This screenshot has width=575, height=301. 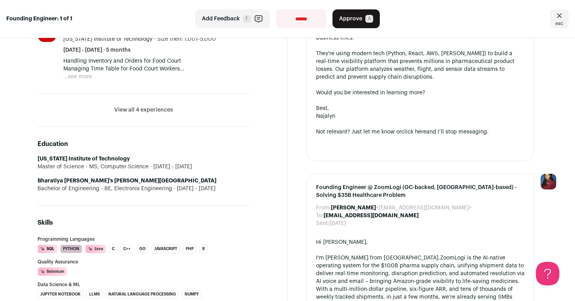 What do you see at coordinates (166, 249) in the screenshot?
I see `li: JavaScript` at bounding box center [166, 249].